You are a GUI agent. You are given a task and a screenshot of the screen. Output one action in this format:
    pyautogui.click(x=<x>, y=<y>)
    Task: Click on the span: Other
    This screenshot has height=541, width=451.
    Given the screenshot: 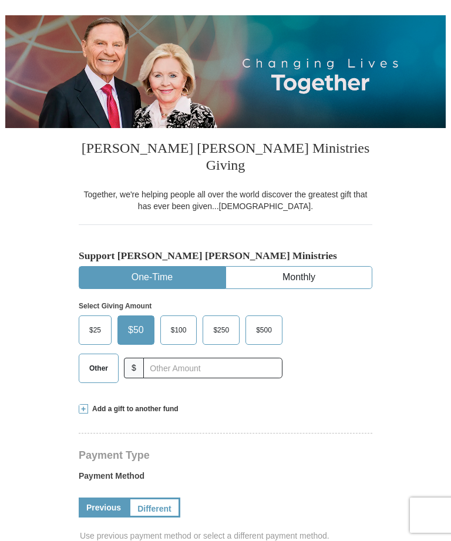 What is the action you would take?
    pyautogui.click(x=99, y=368)
    